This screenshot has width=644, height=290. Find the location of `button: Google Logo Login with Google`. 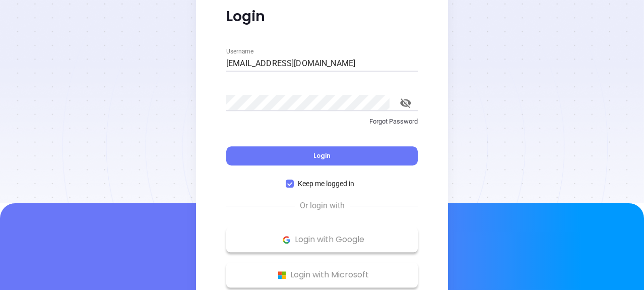

button: Google Logo Login with Google is located at coordinates (322, 239).